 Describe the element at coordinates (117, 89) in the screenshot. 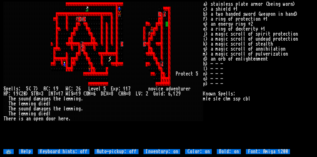

I see `div: p` at that location.